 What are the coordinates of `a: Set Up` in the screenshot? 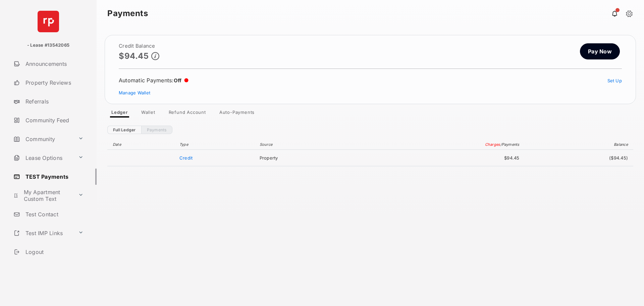 It's located at (615, 80).